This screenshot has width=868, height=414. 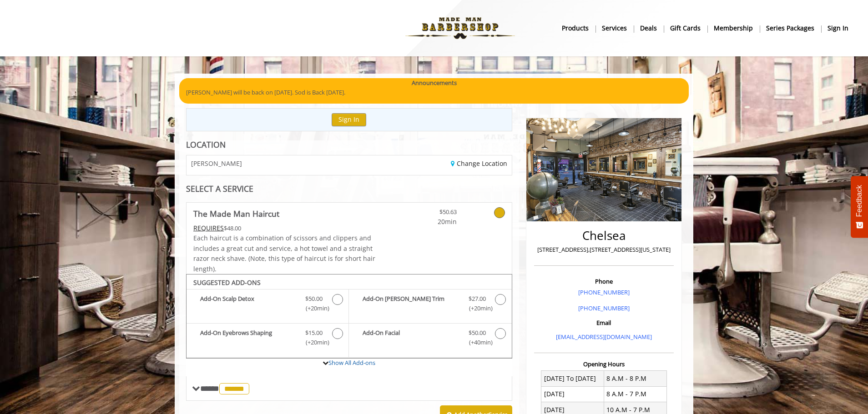 What do you see at coordinates (649, 28) in the screenshot?
I see `a: DealsDeals` at bounding box center [649, 28].